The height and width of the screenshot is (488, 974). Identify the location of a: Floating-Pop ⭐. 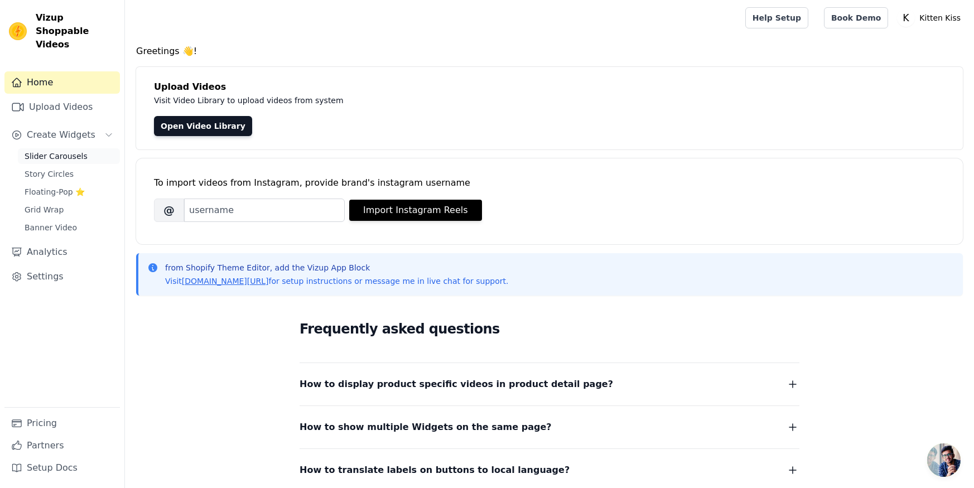
(69, 192).